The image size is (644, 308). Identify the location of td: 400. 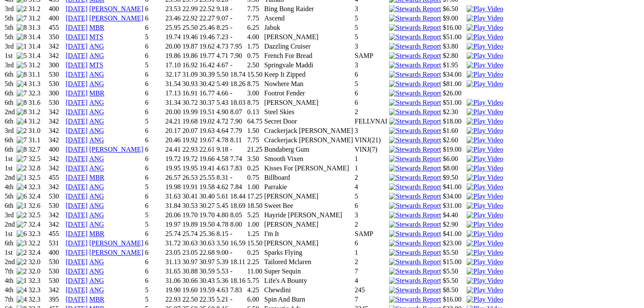
(56, 19).